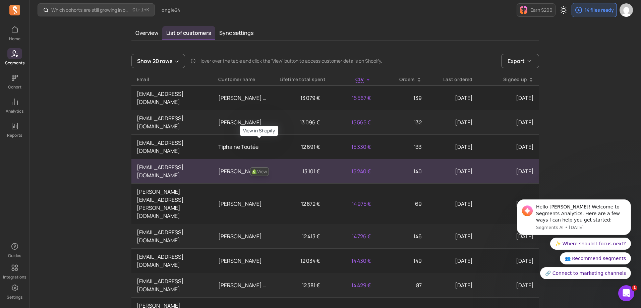 The width and height of the screenshot is (641, 308). I want to click on img: View in Shopify, so click(254, 172).